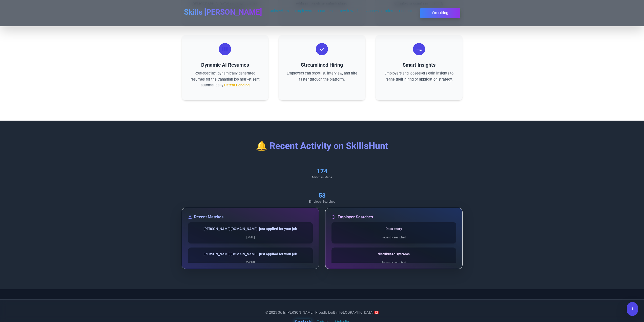 This screenshot has height=322, width=644. What do you see at coordinates (405, 11) in the screenshot?
I see `a: Contact` at bounding box center [405, 11].